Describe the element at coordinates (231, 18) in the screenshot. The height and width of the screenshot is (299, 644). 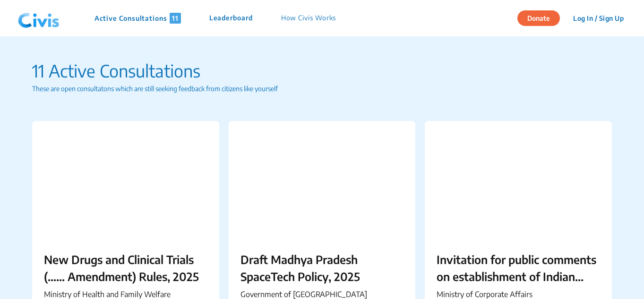
I see `p: Leaderboard` at that location.